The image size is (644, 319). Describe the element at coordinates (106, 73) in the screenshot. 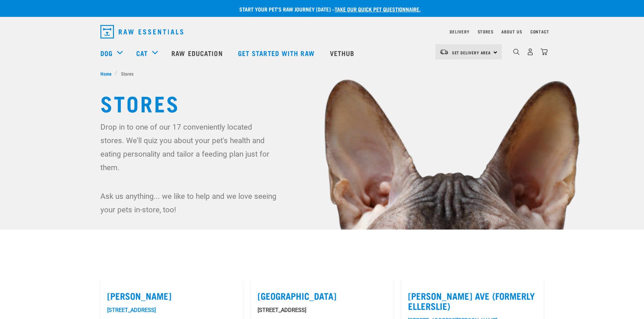

I see `span: Home` at that location.